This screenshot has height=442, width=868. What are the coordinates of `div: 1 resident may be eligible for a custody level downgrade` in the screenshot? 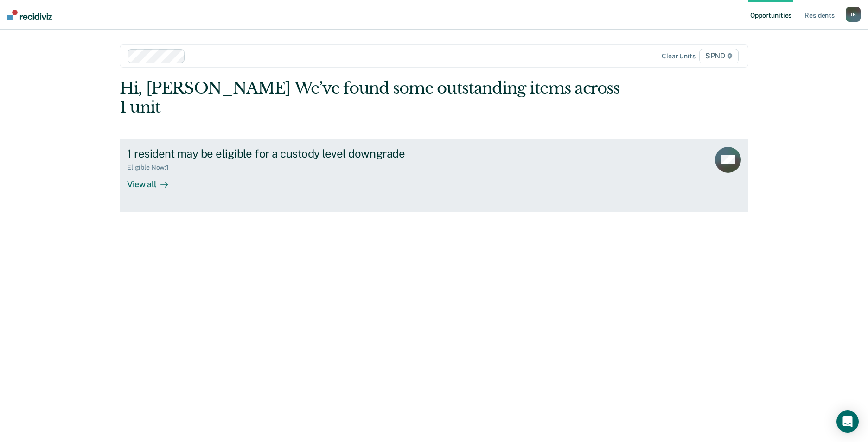 It's located at (290, 153).